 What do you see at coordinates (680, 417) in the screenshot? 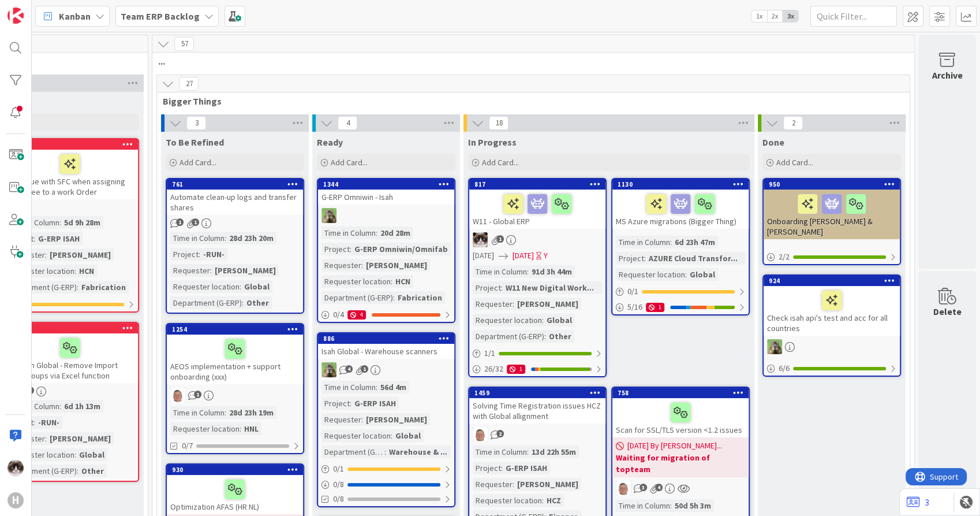
I see `div: Scan for SSL/TLS version <1.2 issues` at bounding box center [680, 417].